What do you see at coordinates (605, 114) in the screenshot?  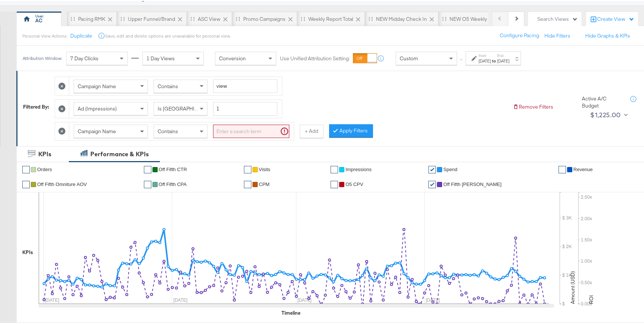 I see `div: $1,225.00` at bounding box center [605, 114].